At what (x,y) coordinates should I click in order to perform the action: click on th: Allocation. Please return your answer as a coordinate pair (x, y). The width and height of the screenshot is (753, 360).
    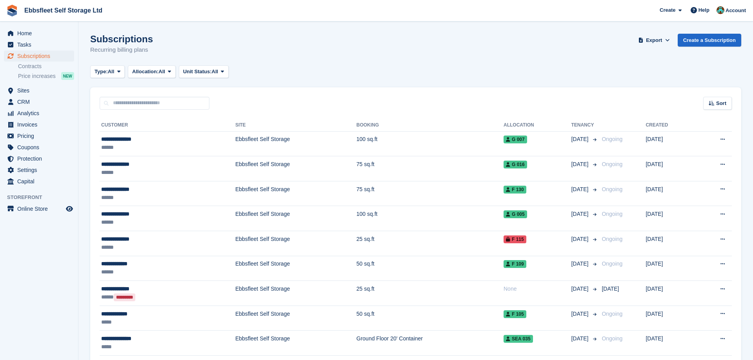
    Looking at the image, I should click on (537, 125).